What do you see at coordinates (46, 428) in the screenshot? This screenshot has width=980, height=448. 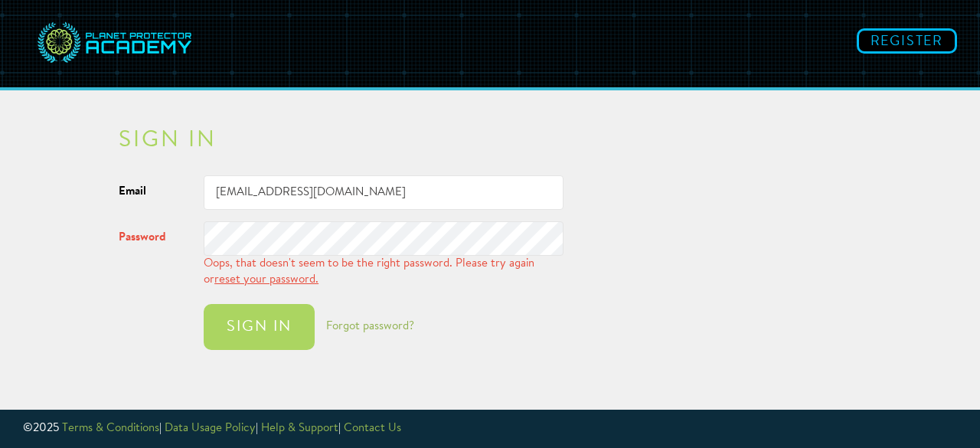 I see `span: 2025` at bounding box center [46, 428].